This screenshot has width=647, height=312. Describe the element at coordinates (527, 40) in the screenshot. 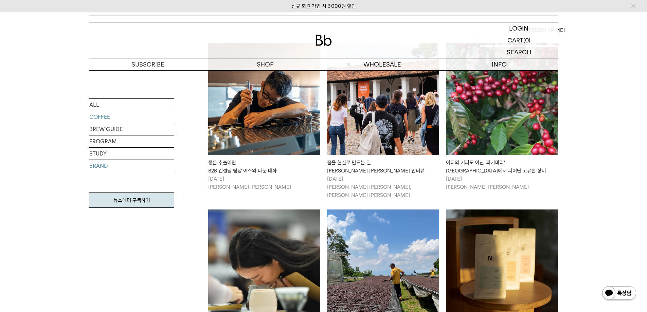

I see `p: (0)` at that location.